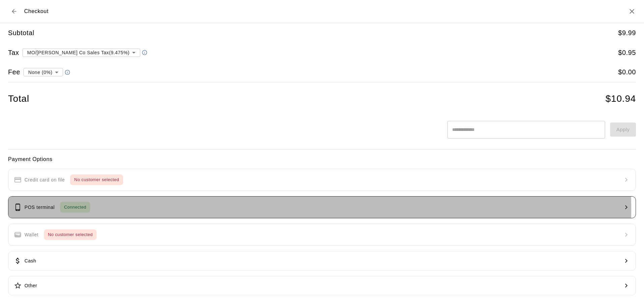 Image resolution: width=644 pixels, height=305 pixels. What do you see at coordinates (627, 33) in the screenshot?
I see `h5: $ 9.99` at bounding box center [627, 33].